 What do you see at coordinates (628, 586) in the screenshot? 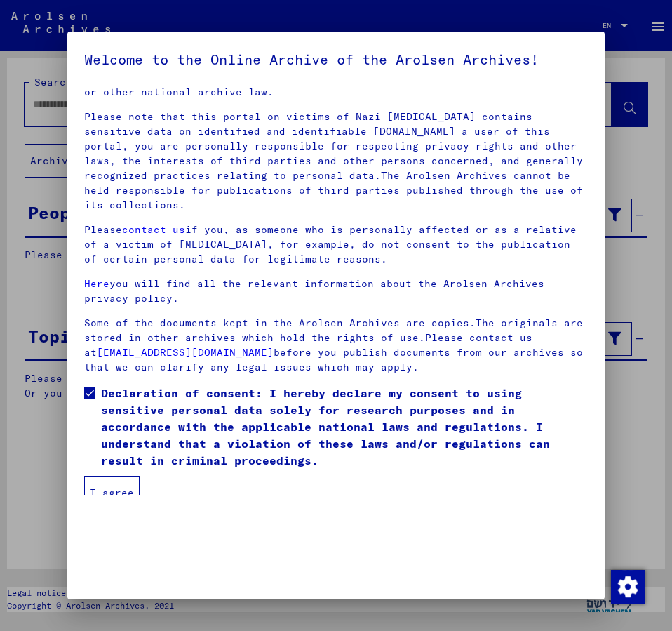
I see `img: Change consent` at bounding box center [628, 586].